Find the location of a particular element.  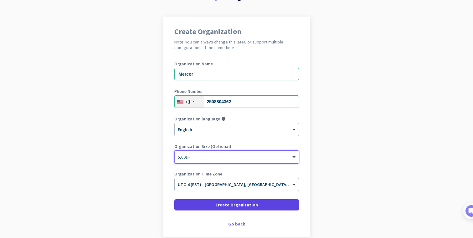

label: Organization Size (Optional) is located at coordinates (237, 147).